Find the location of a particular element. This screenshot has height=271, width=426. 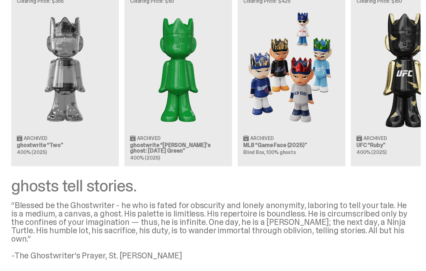

span: 100% ghosts is located at coordinates (281, 152).